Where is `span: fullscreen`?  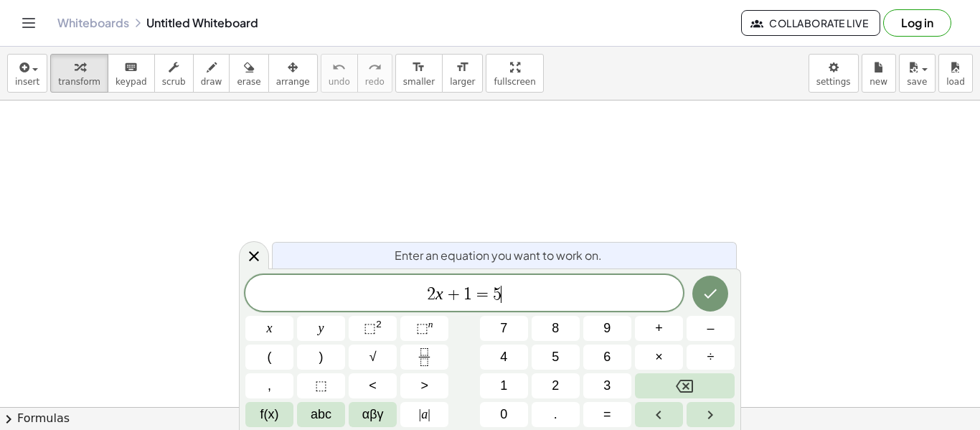
span: fullscreen is located at coordinates (515, 82).